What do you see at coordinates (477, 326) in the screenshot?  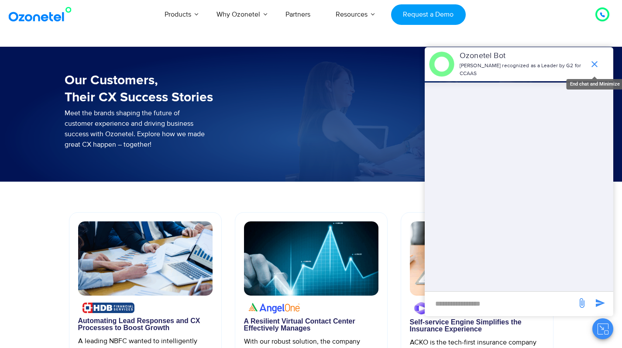 I see `div: Self-service Engine Simplifies the Insurance Experience` at bounding box center [477, 326].